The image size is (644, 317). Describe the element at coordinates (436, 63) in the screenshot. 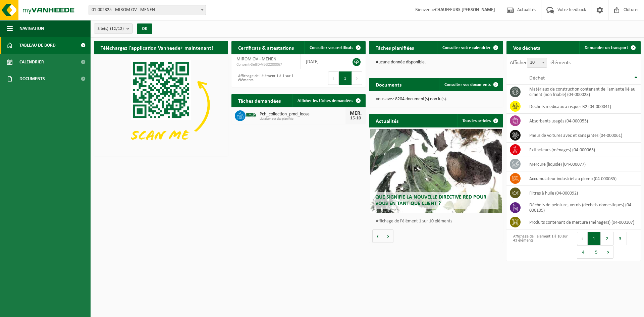

I see `p: Aucune donnée disponible.` at that location.